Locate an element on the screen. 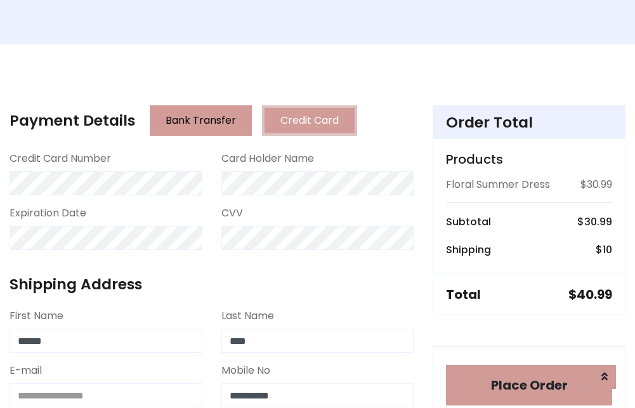  span: 30.99 is located at coordinates (598, 221).